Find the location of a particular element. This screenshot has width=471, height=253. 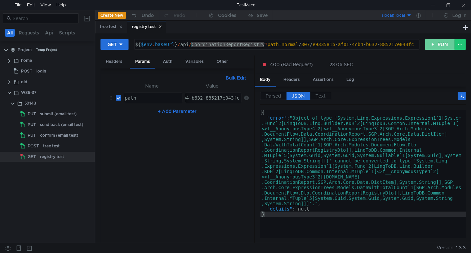

div: Redo is located at coordinates (179, 15).